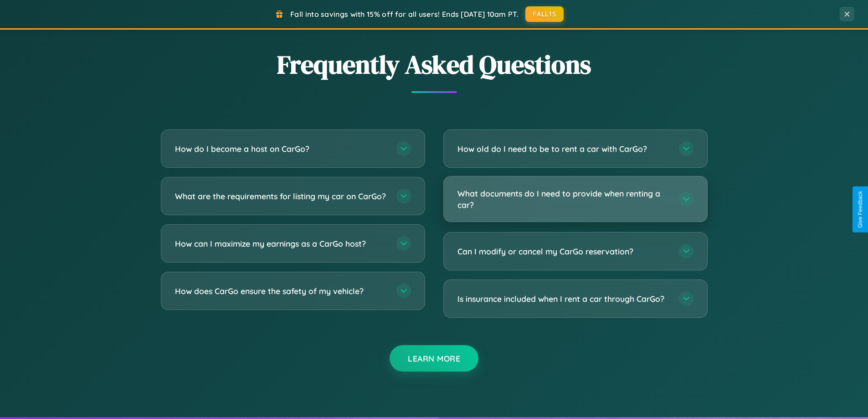 The image size is (868, 419). I want to click on h3: What documents do I need to provide when renting a car?, so click(563, 199).